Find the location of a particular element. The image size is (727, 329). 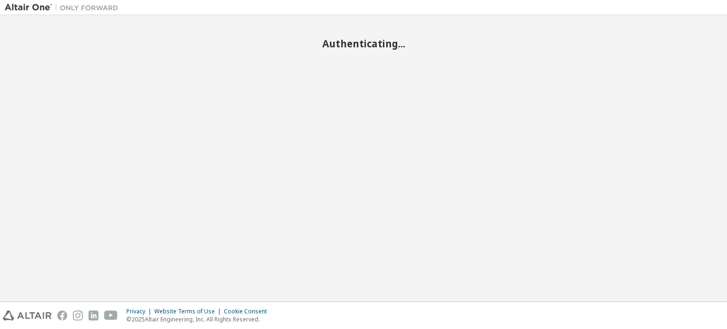

img: altair_logo.svg is located at coordinates (27, 315).